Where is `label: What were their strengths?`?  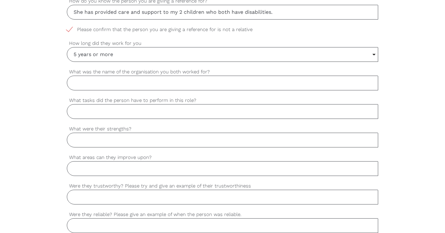 label: What were their strengths? is located at coordinates (223, 129).